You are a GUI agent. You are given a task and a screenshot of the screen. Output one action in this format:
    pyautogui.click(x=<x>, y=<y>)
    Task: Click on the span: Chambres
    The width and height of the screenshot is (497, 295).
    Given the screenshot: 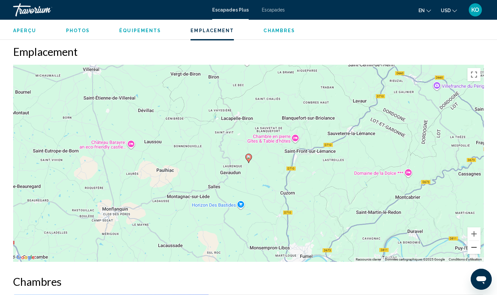 What is the action you would take?
    pyautogui.click(x=279, y=31)
    